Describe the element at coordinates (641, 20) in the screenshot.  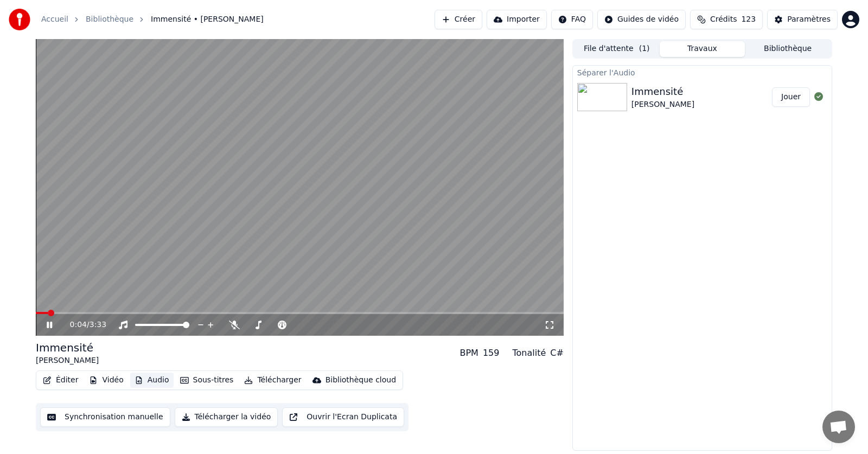
I see `button: Guides de vidéo` at that location.